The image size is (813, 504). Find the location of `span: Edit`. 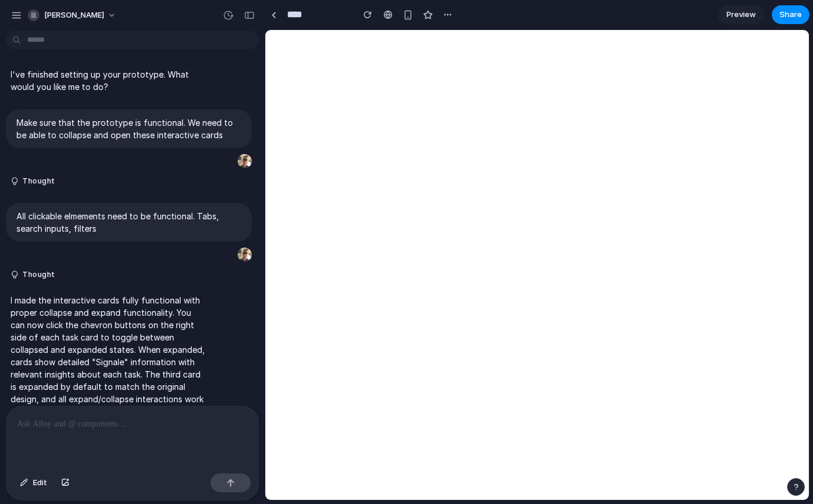

span: Edit is located at coordinates (40, 483).